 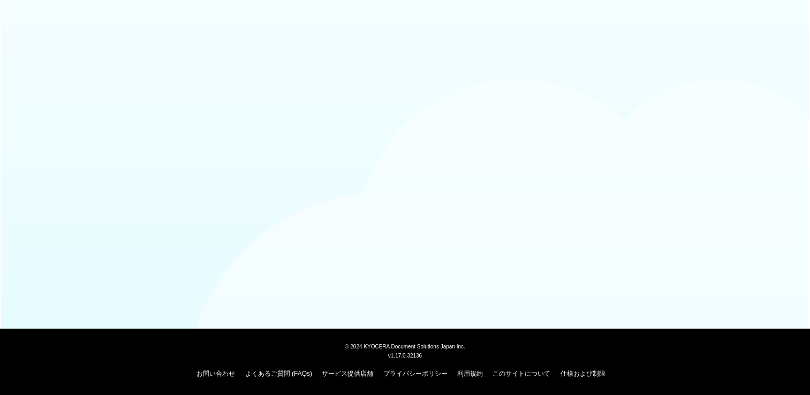 I want to click on a: このサイトについて, so click(x=521, y=374).